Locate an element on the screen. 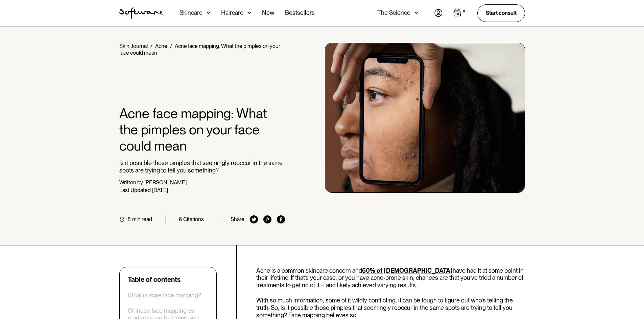  a: What is acne face mapping? is located at coordinates (164, 295).